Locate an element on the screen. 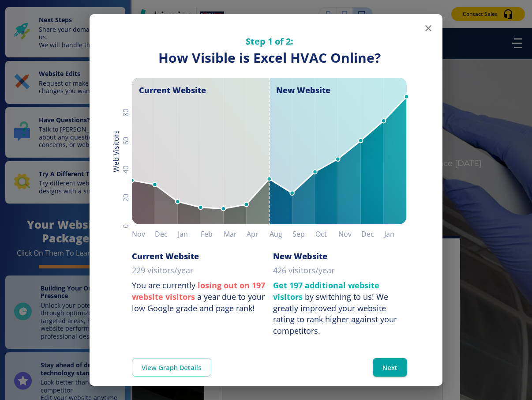  h6: Mar is located at coordinates (235, 234).